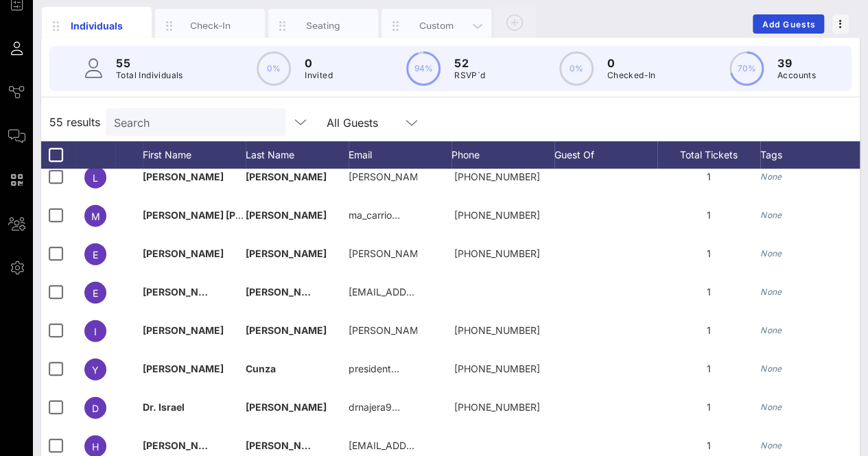  I want to click on span: L, so click(95, 178).